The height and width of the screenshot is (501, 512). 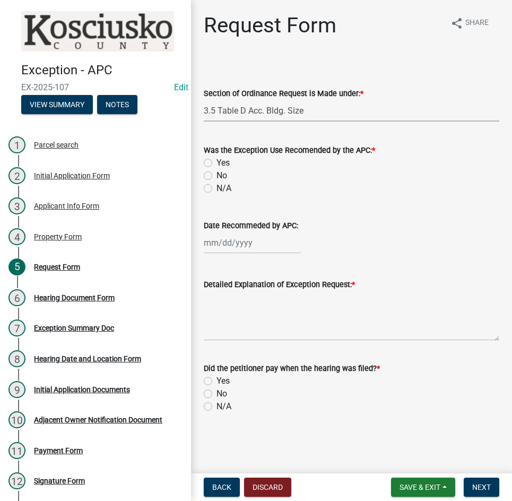 What do you see at coordinates (267, 487) in the screenshot?
I see `button: Discard` at bounding box center [267, 487].